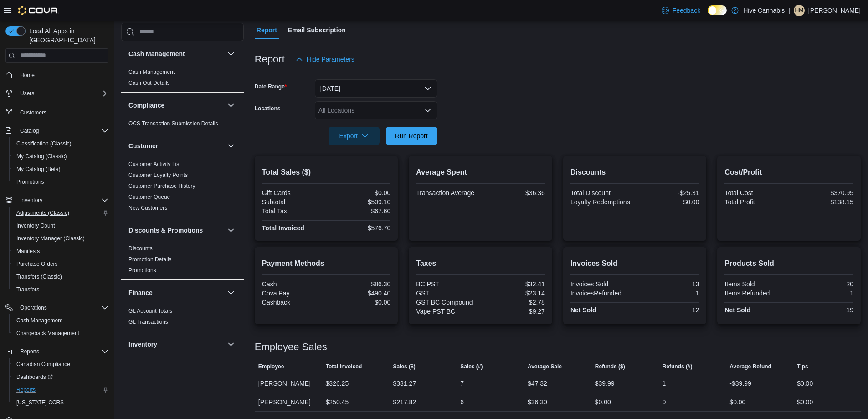 This screenshot has width=868, height=419. I want to click on button: My Catalog (Classic), so click(61, 156).